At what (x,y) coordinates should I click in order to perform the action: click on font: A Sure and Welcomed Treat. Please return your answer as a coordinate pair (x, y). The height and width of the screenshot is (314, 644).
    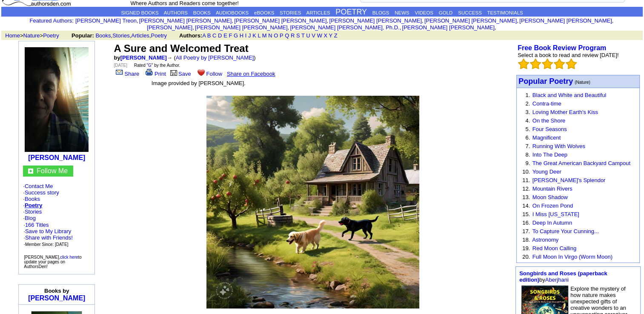
    Looking at the image, I should click on (181, 48).